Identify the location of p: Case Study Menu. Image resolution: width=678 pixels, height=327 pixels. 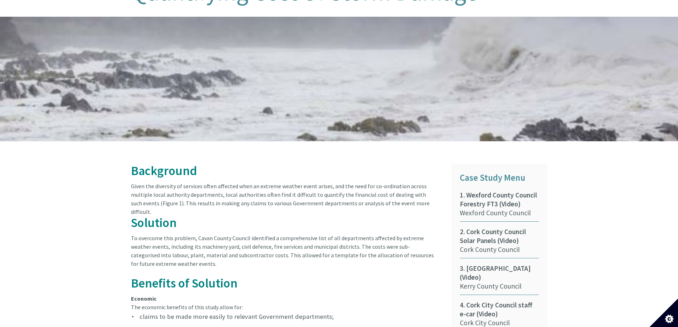
(499, 178).